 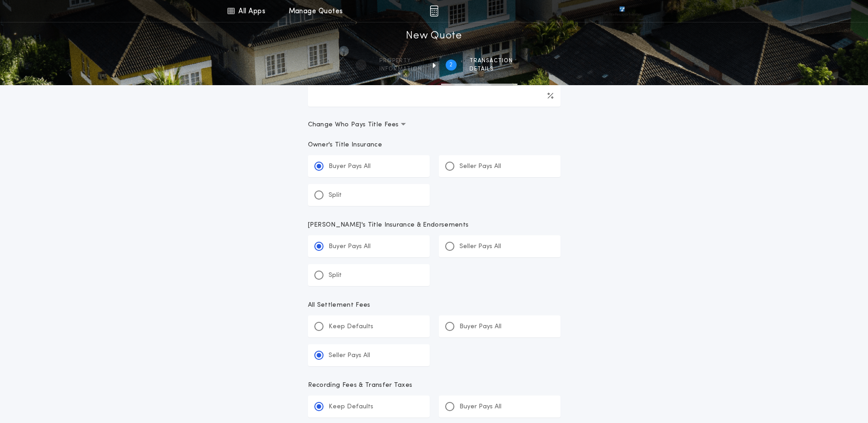 I want to click on img: img, so click(x=434, y=11).